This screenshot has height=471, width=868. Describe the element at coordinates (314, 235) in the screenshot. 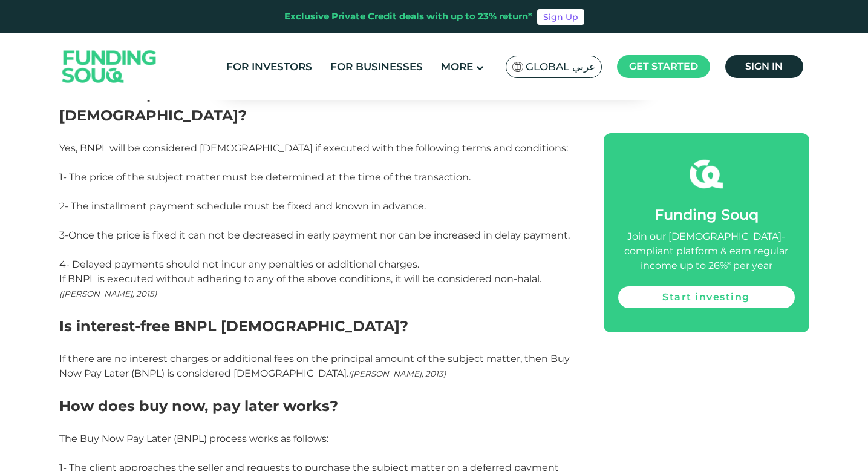

I see `span: 3-Once the price is fixed it can not be decreased in early payment nor can be increased in delay ...` at that location.